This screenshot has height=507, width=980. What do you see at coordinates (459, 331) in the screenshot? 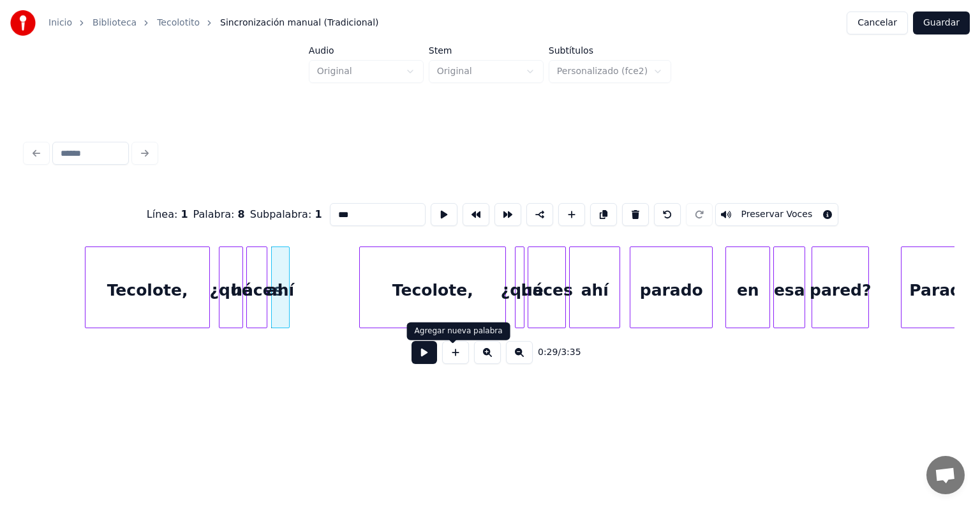
I see `div: Agregar nueva palabra` at bounding box center [459, 331].